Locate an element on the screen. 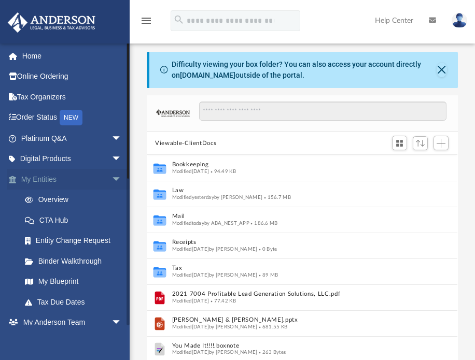 The image size is (475, 360). a: Order StatusNEW is located at coordinates (72, 118).